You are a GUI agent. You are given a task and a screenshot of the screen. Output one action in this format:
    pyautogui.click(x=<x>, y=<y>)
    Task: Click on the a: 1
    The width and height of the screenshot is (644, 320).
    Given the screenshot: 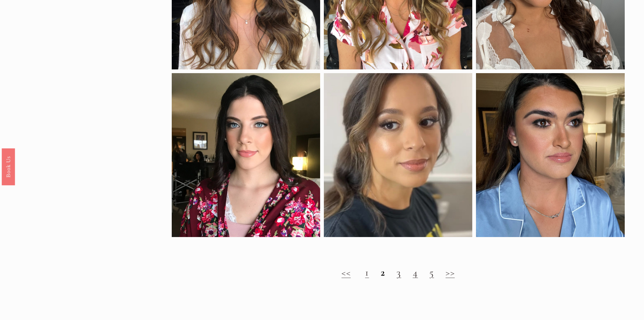 What is the action you would take?
    pyautogui.click(x=367, y=272)
    